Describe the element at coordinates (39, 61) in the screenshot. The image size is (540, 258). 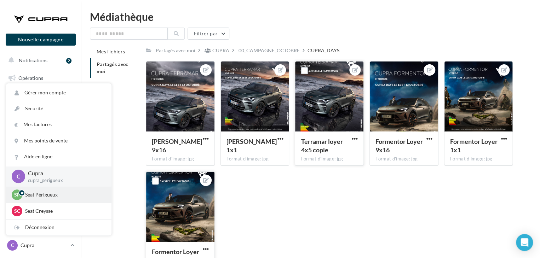
I see `button: Notifications 2` at that location.